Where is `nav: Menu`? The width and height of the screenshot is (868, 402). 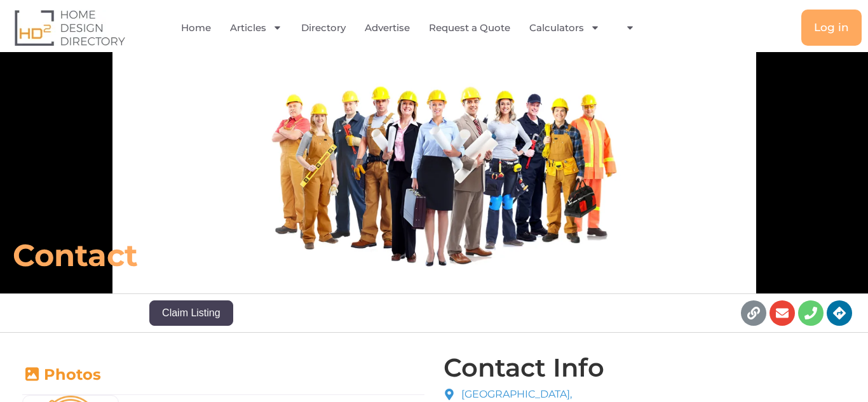
nav: Menu is located at coordinates (413, 28).